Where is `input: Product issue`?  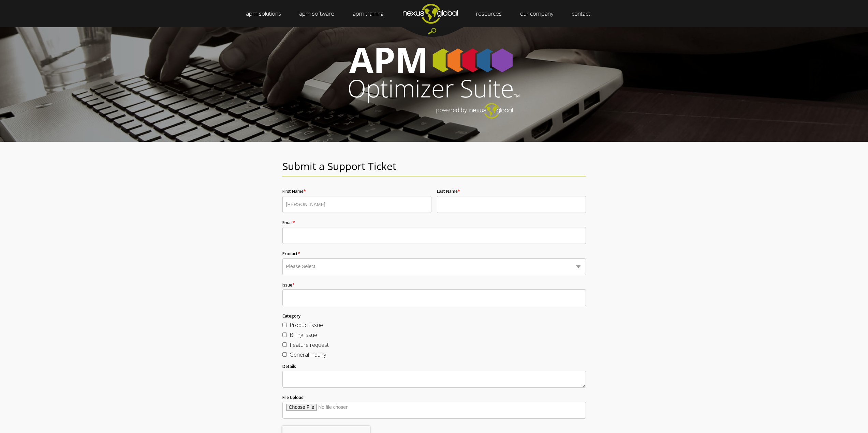
input: Product issue is located at coordinates (284, 325).